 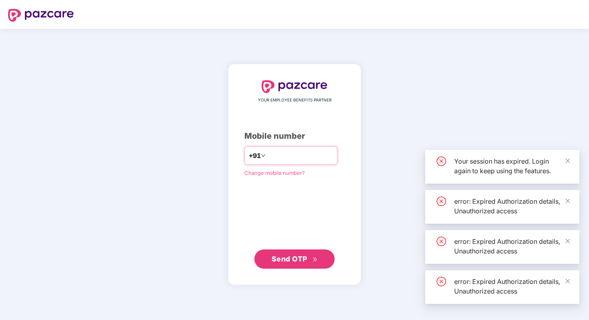 What do you see at coordinates (294, 136) in the screenshot?
I see `div: Mobile number` at bounding box center [294, 136].